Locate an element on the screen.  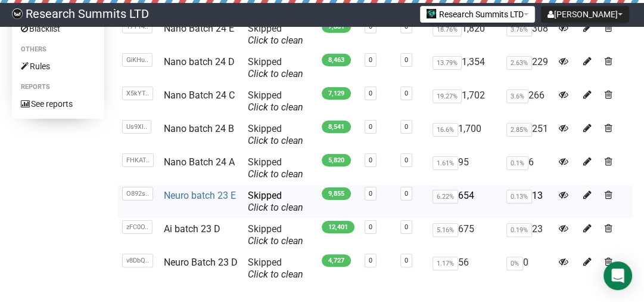
li: Others is located at coordinates (58, 50).